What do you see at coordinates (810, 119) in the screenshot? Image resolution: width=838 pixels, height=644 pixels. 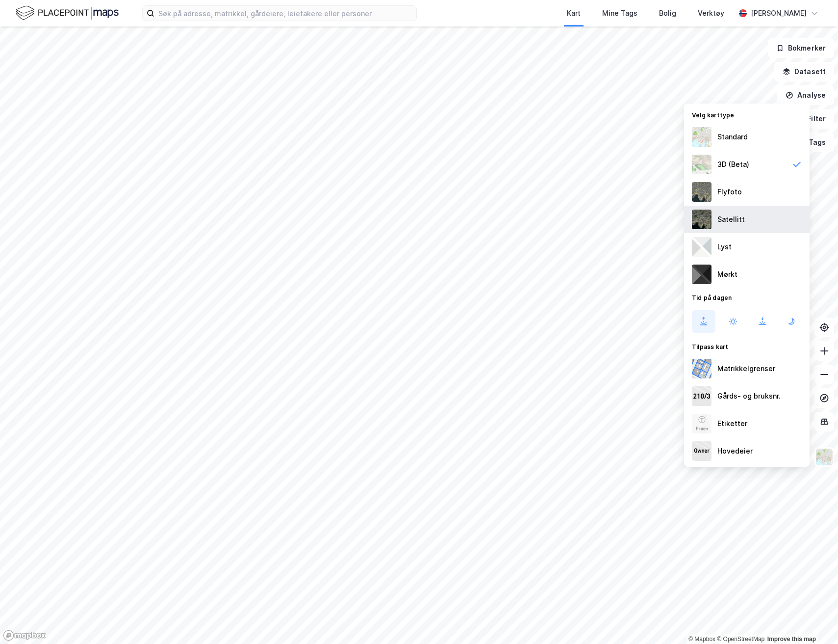 I see `button: Filter` at bounding box center [810, 119].